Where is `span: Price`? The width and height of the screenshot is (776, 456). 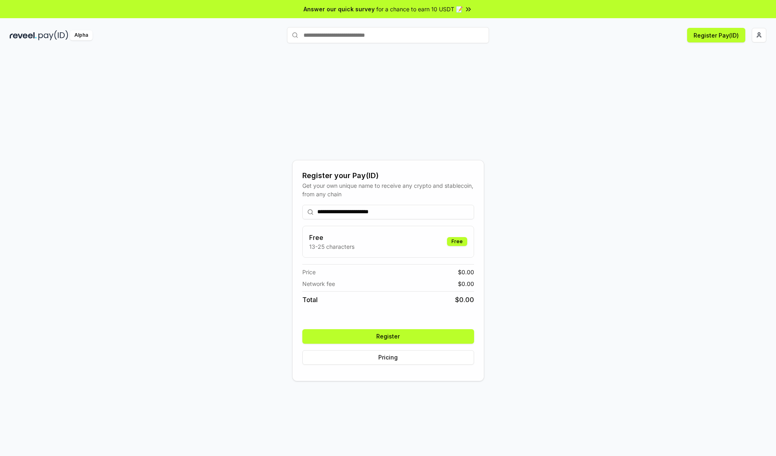 span: Price is located at coordinates (309, 272).